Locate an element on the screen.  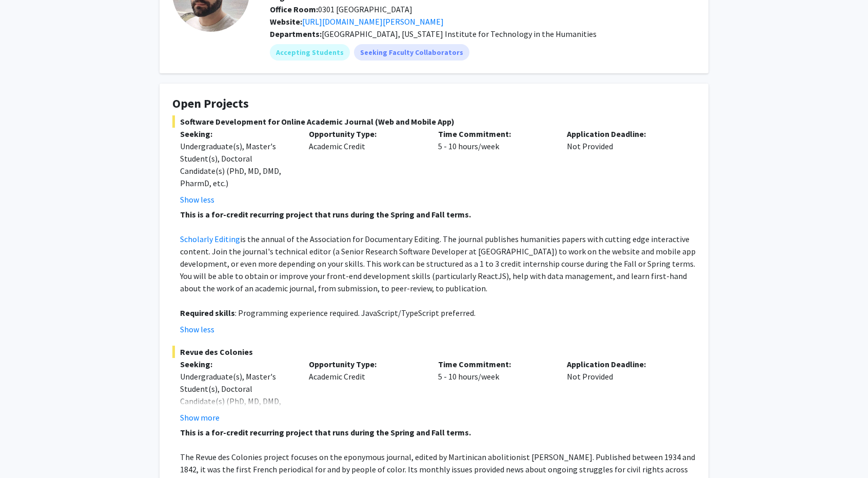
mat-chip: Accepting Students is located at coordinates (310, 52).